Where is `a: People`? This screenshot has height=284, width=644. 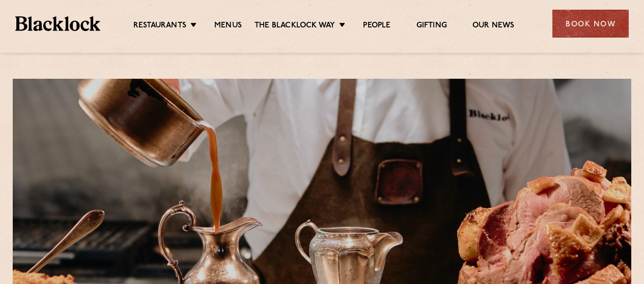 a: People is located at coordinates (376, 27).